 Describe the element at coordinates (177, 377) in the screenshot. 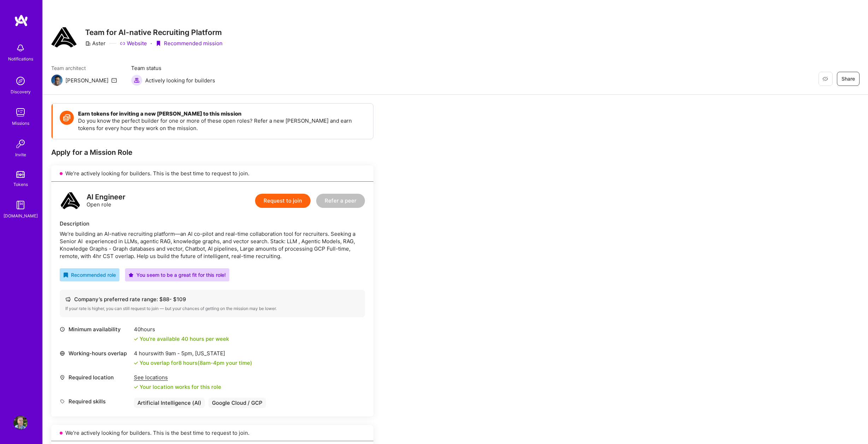

I see `div: See locations` at that location.